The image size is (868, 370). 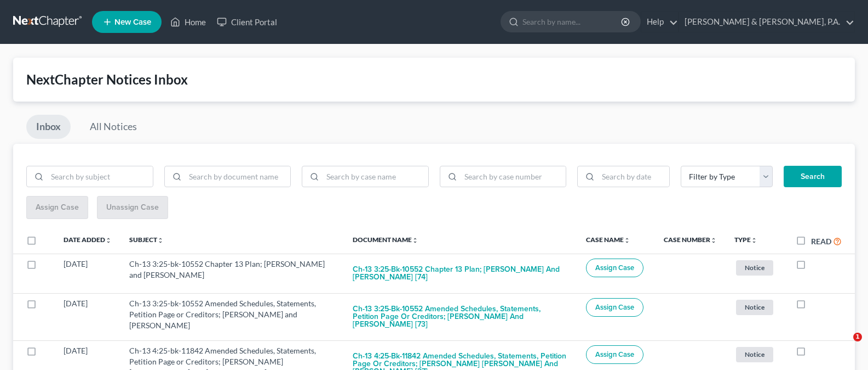 What do you see at coordinates (247, 22) in the screenshot?
I see `a: Client Portal` at bounding box center [247, 22].